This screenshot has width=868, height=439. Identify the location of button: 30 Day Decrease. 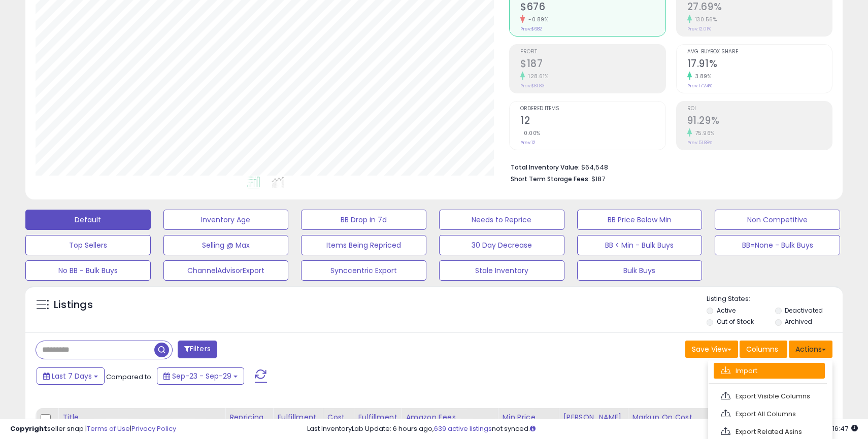
(501, 245).